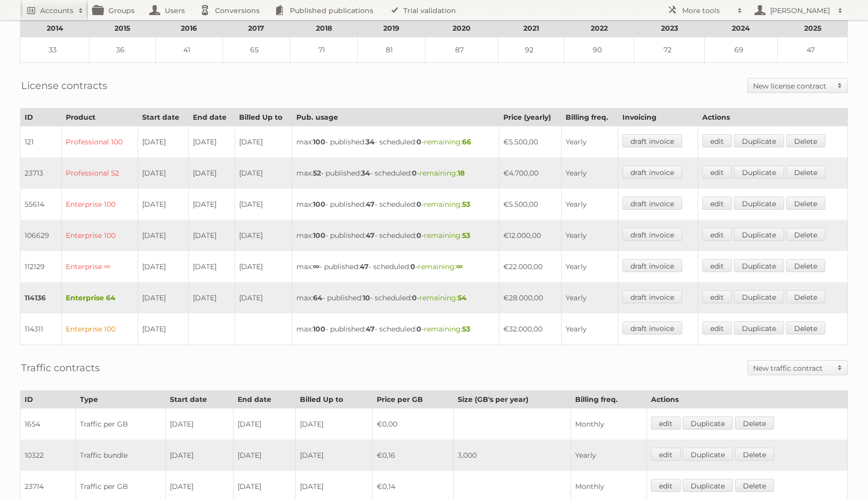  What do you see at coordinates (741, 28) in the screenshot?
I see `th: 2024` at bounding box center [741, 28].